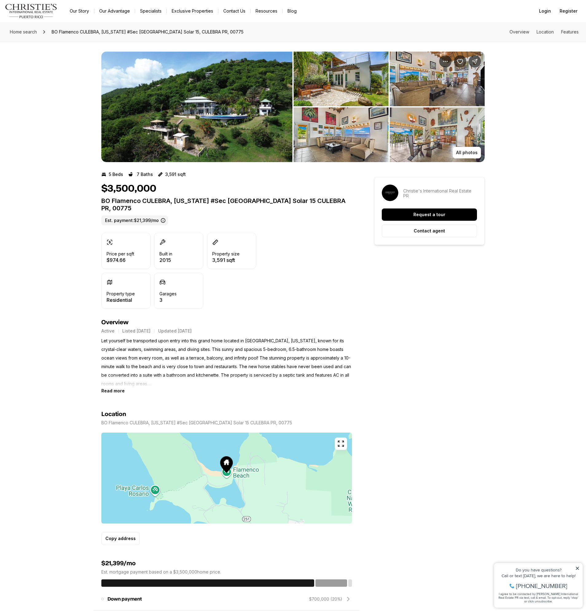 This screenshot has width=586, height=611. What do you see at coordinates (168, 294) in the screenshot?
I see `p: Garages` at bounding box center [168, 294].